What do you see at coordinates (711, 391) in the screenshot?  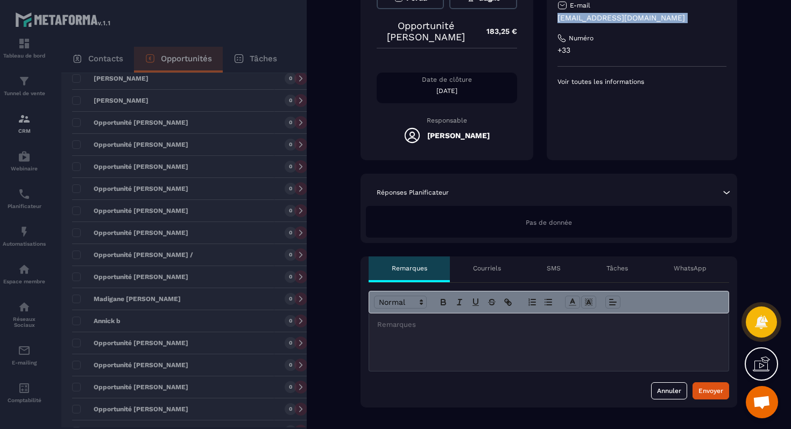 I see `button: Envoyer` at bounding box center [711, 391].